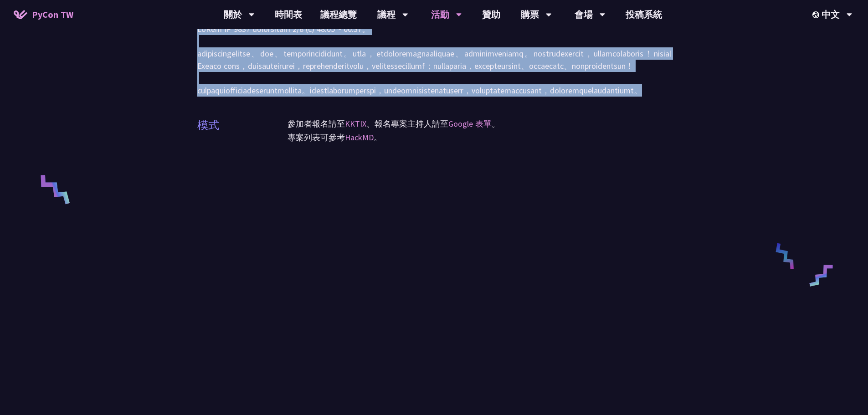 The height and width of the screenshot is (415, 868). Describe the element at coordinates (359, 137) in the screenshot. I see `a: HackMD` at that location.